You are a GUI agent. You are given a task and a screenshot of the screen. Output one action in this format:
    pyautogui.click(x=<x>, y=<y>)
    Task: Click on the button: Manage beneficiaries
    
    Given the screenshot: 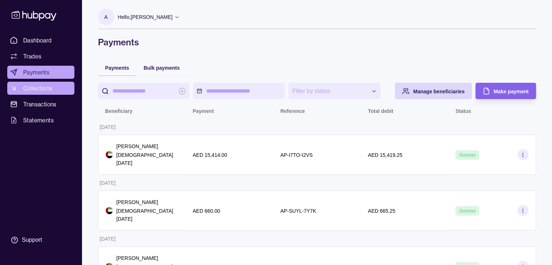 What is the action you would take?
    pyautogui.click(x=433, y=91)
    